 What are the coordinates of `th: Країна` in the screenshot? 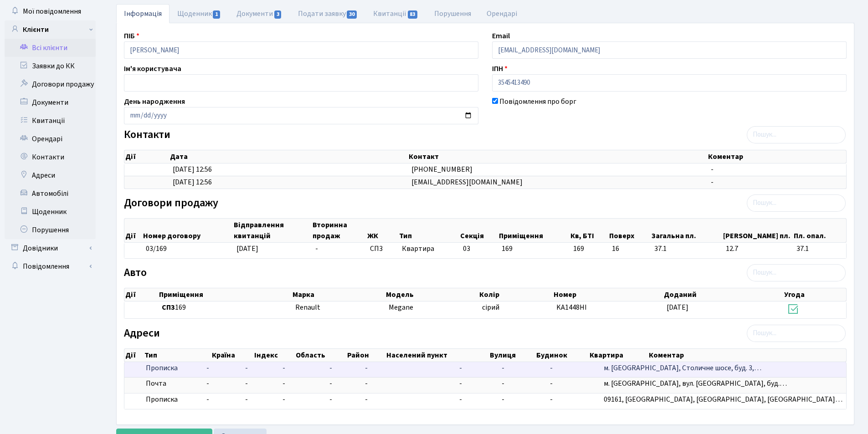 It's located at (232, 355).